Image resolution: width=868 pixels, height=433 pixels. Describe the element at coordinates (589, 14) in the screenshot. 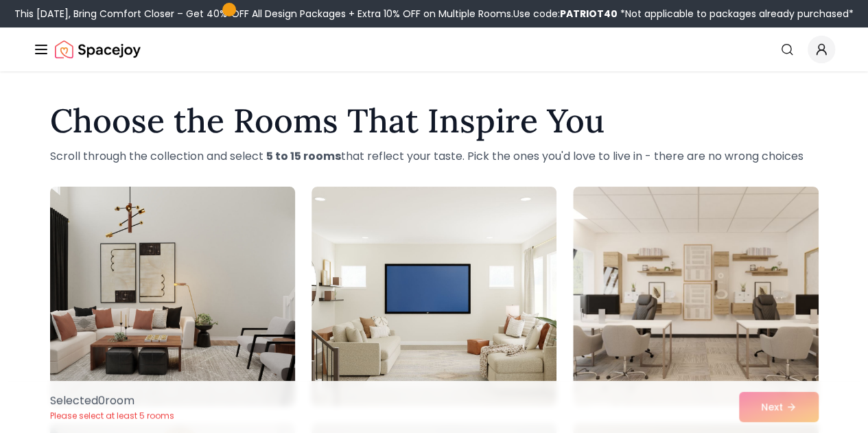

I see `b: PATRIOT40` at that location.